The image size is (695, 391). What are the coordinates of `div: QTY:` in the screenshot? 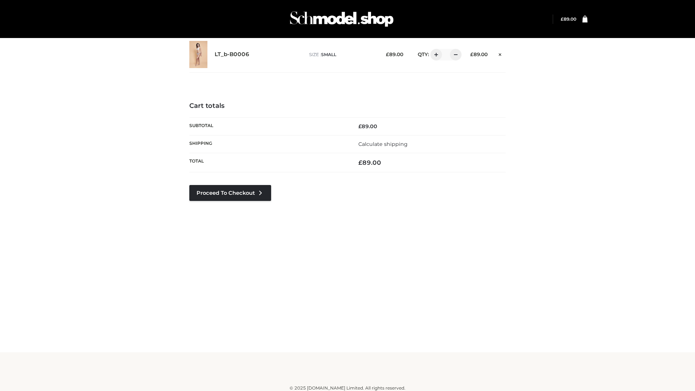 It's located at (435, 55).